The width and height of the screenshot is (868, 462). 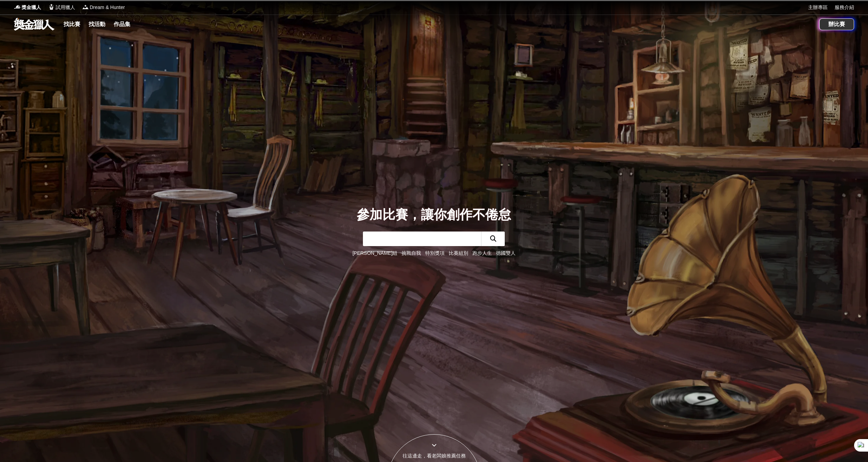 What do you see at coordinates (28, 7) in the screenshot?
I see `a: Logo獎金獵人` at bounding box center [28, 7].